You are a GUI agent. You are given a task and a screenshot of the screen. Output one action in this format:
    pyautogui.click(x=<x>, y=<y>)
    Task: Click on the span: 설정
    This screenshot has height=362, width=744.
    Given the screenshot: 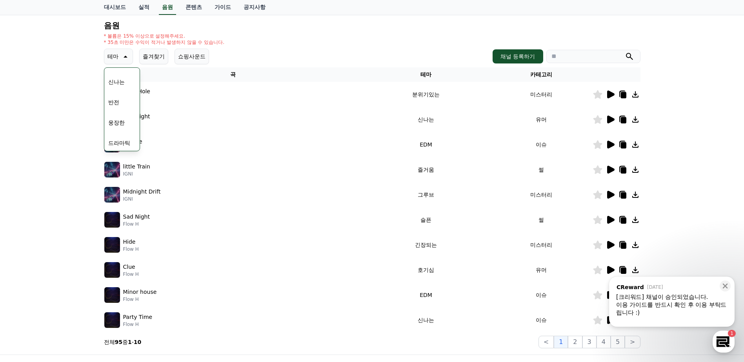 What is the action you would take?
    pyautogui.click(x=126, y=264)
    